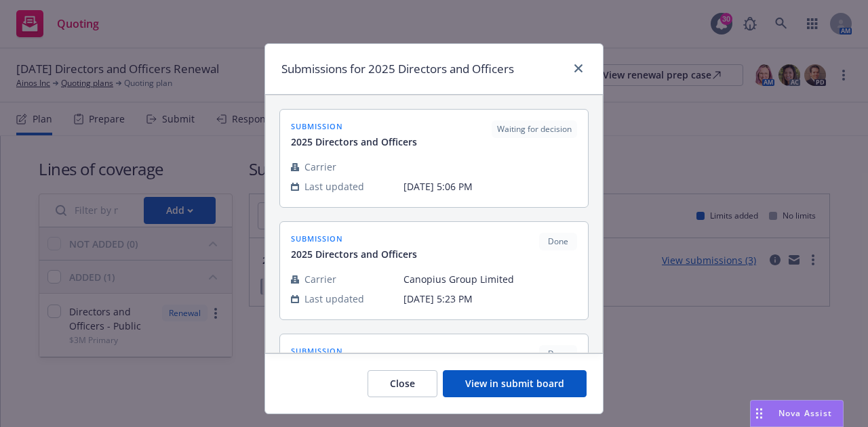 The image size is (868, 427). I want to click on h1: Submissions for 2025 Directors and Officers, so click(397, 69).